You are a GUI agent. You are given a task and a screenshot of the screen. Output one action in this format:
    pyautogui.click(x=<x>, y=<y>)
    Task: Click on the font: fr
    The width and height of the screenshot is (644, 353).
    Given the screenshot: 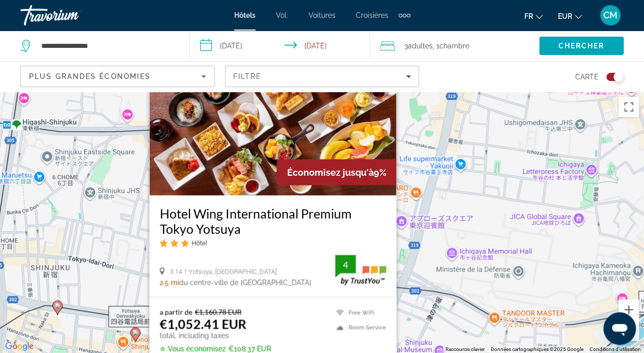 What is the action you would take?
    pyautogui.click(x=529, y=16)
    